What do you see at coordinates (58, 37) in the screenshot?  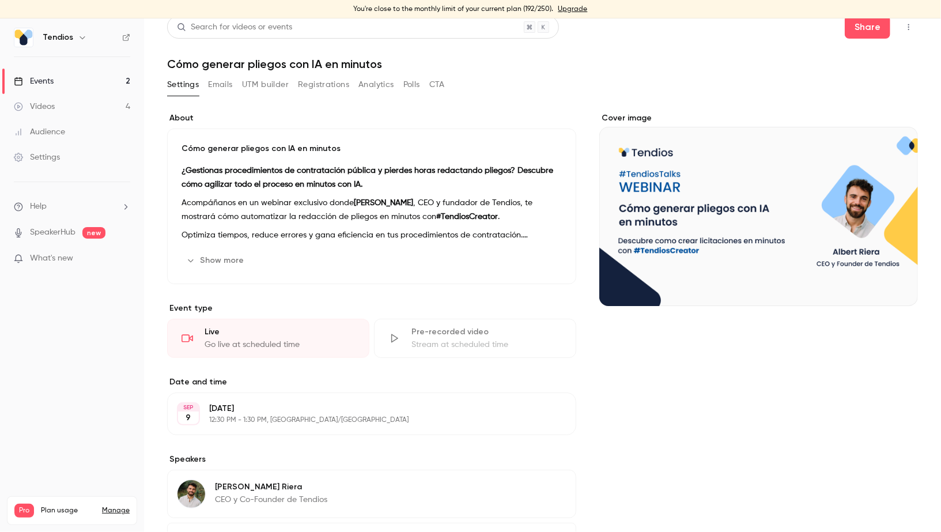 I see `h6: Tendios` at bounding box center [58, 37].